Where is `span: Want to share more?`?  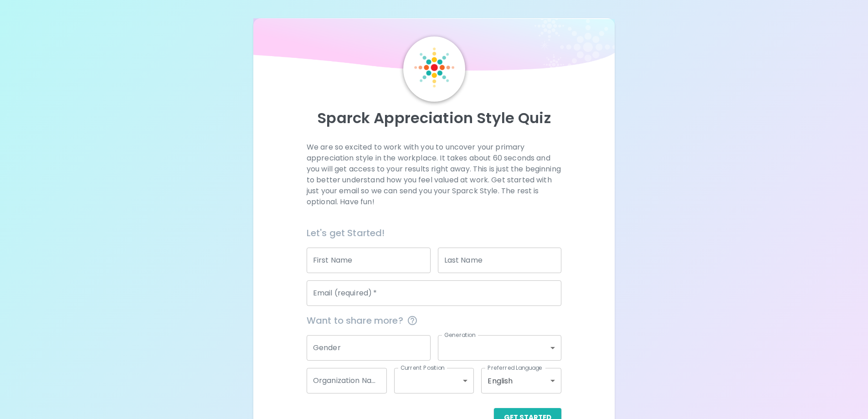
span: Want to share more? is located at coordinates (434, 321).